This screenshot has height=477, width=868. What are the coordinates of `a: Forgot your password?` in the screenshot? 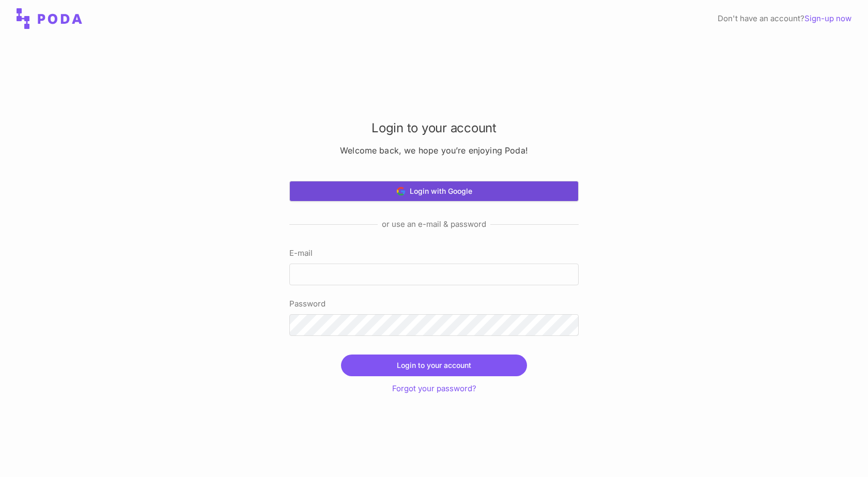 It's located at (434, 388).